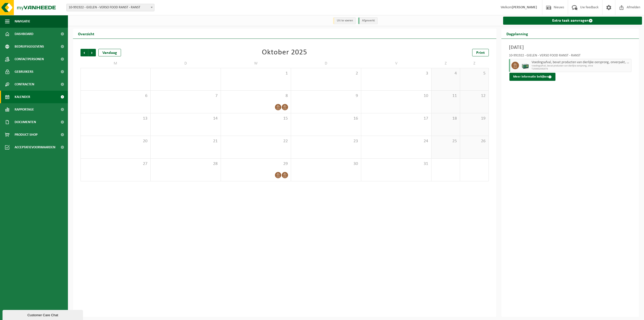  What do you see at coordinates (256, 141) in the screenshot?
I see `span: 22` at bounding box center [256, 141].